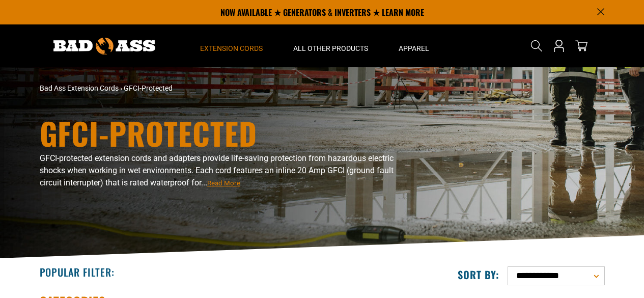 This screenshot has height=298, width=644. What do you see at coordinates (77, 272) in the screenshot?
I see `h2: Popular Filter:` at bounding box center [77, 272].